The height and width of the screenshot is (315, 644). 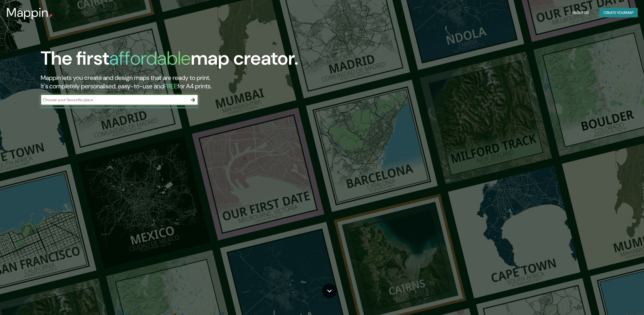 What do you see at coordinates (202, 82) in the screenshot?
I see `h2: Mappin lets you create and design maps that are ready to print. It's completely personalised, eas...` at bounding box center [202, 82].